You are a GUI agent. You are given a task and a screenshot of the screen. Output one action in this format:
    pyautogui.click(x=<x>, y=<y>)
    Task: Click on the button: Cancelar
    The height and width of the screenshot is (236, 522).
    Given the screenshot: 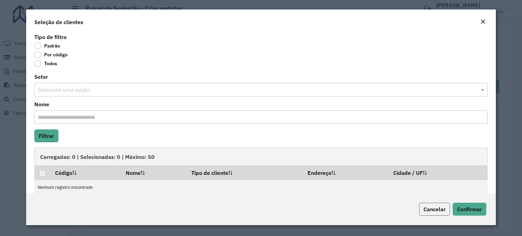 What is the action you would take?
    pyautogui.click(x=434, y=209)
    